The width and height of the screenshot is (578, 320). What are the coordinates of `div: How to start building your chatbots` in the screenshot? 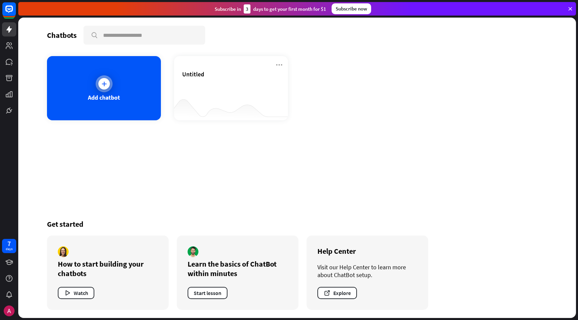 It's located at (108, 269).